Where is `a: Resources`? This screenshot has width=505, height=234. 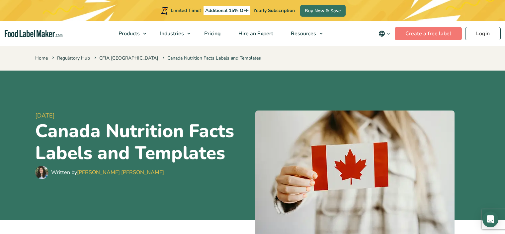
a: Resources is located at coordinates (304, 34).